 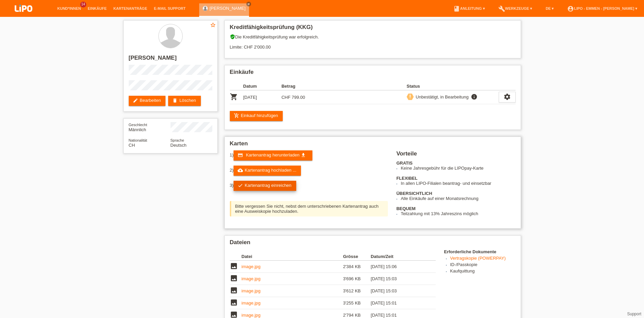 What do you see at coordinates (240, 155) in the screenshot?
I see `i: credit_card` at bounding box center [240, 155].